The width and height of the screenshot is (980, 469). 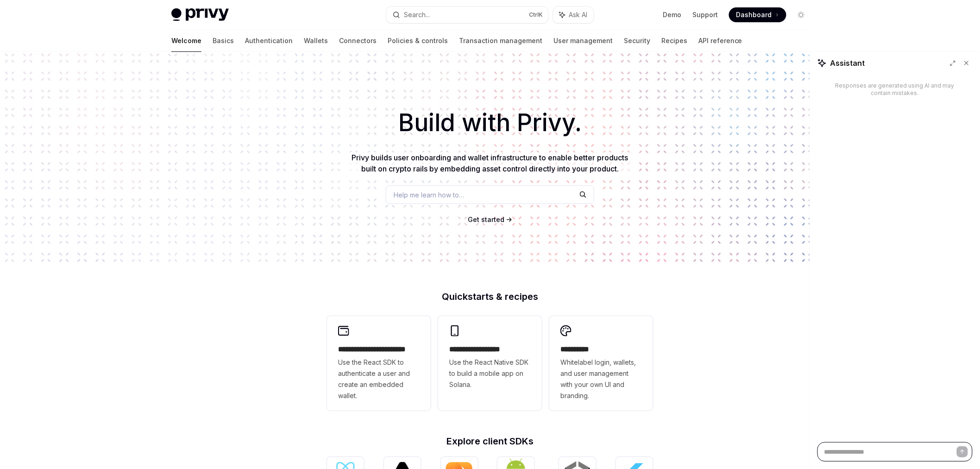 I want to click on button: Toggle dark mode, so click(x=801, y=14).